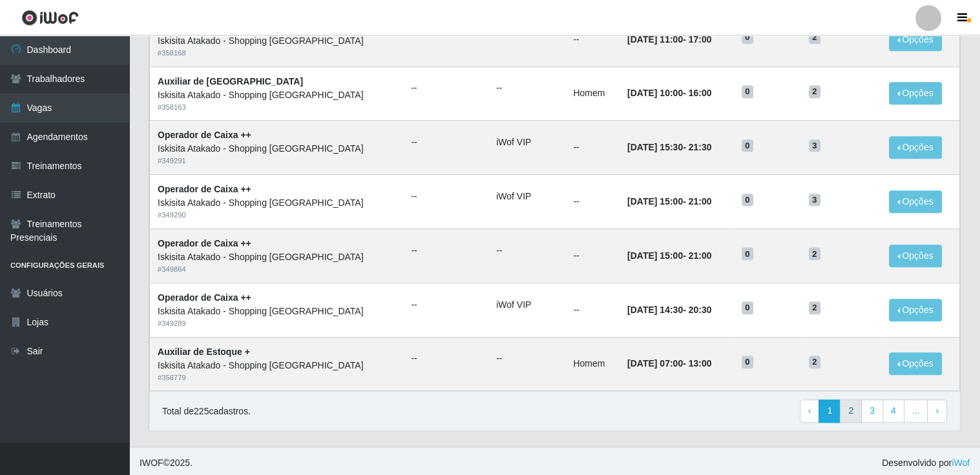  Describe the element at coordinates (277, 377) in the screenshot. I see `div: # 356779` at that location.